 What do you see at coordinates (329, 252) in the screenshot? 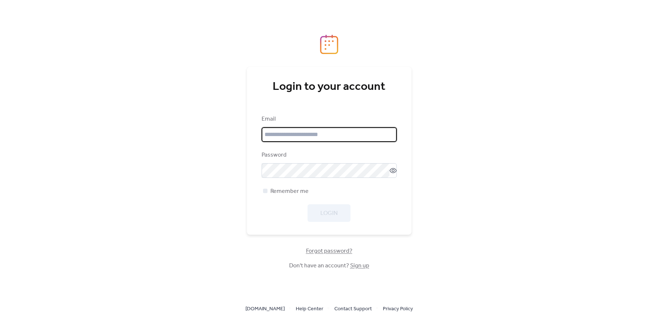
I see `span: Forgot password?` at bounding box center [329, 252].